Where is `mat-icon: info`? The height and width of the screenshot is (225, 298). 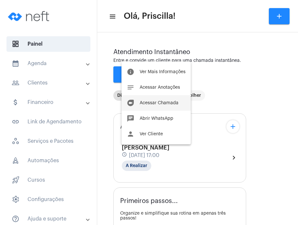
mat-icon: info is located at coordinates (131, 72).